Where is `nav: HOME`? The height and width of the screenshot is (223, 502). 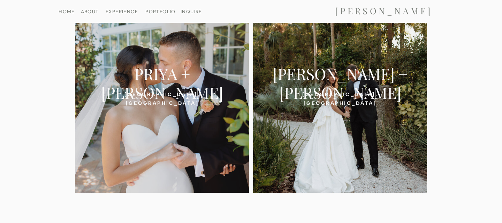
nav: HOME is located at coordinates (67, 11).